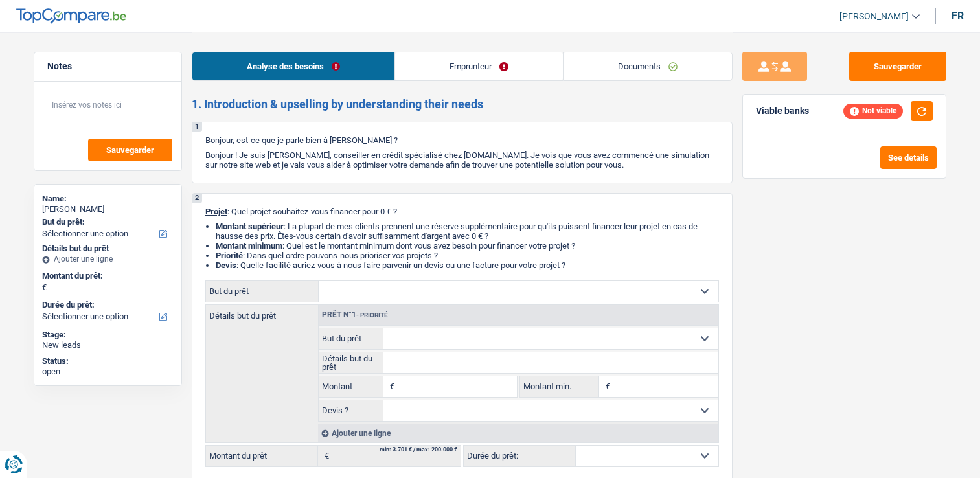 The height and width of the screenshot is (478, 980). Describe the element at coordinates (351, 387) in the screenshot. I see `label: Montant` at that location.